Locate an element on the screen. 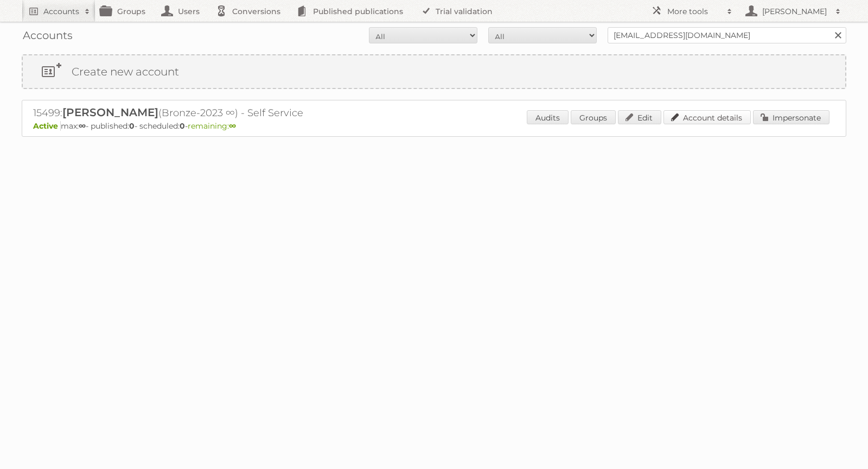 The width and height of the screenshot is (868, 469). p: max: - published: - scheduled: - is located at coordinates (434, 126).